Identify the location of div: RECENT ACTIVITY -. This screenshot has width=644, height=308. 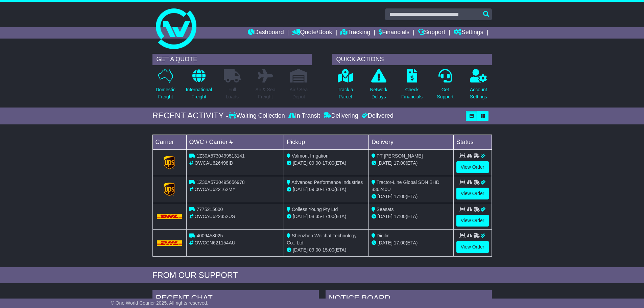
(191, 115).